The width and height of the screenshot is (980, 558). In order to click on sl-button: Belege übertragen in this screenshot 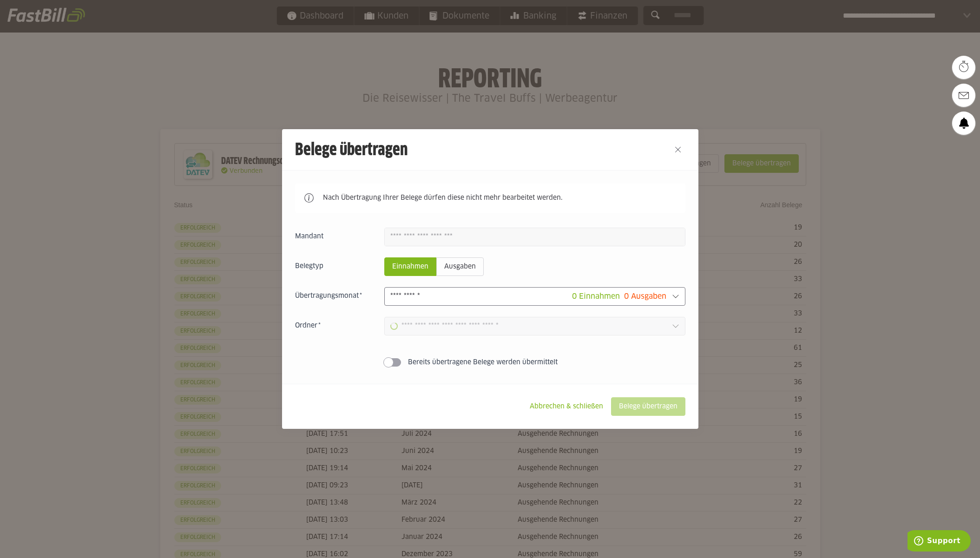, I will do `click(648, 407)`.